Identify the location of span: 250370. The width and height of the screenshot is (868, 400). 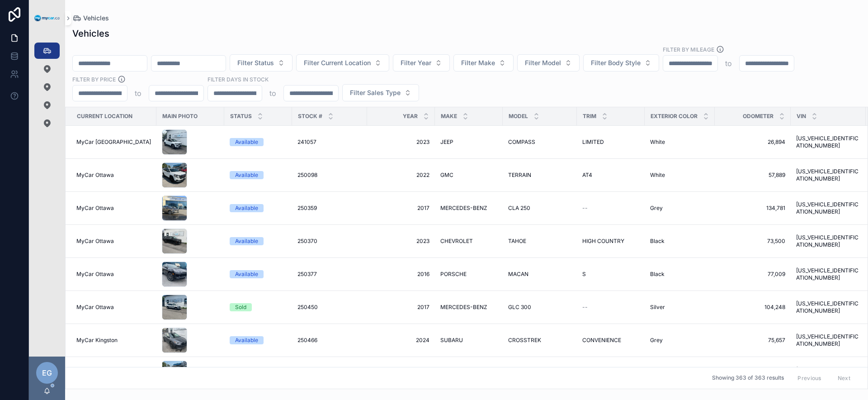
(307, 241).